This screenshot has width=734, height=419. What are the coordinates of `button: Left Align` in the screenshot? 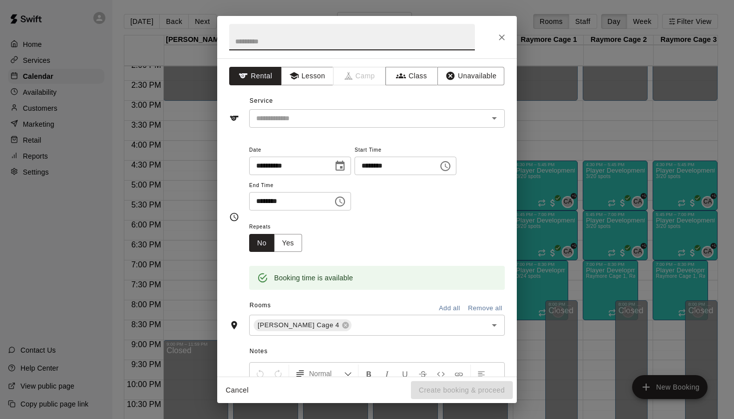 It's located at (481, 374).